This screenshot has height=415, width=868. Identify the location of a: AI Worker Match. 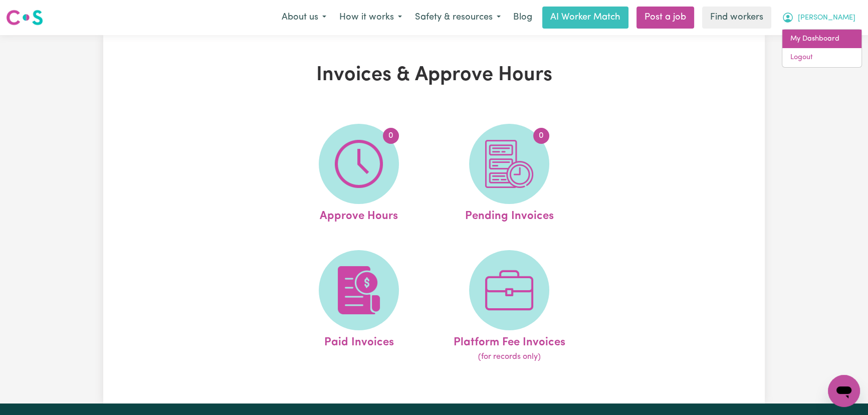
(585, 17).